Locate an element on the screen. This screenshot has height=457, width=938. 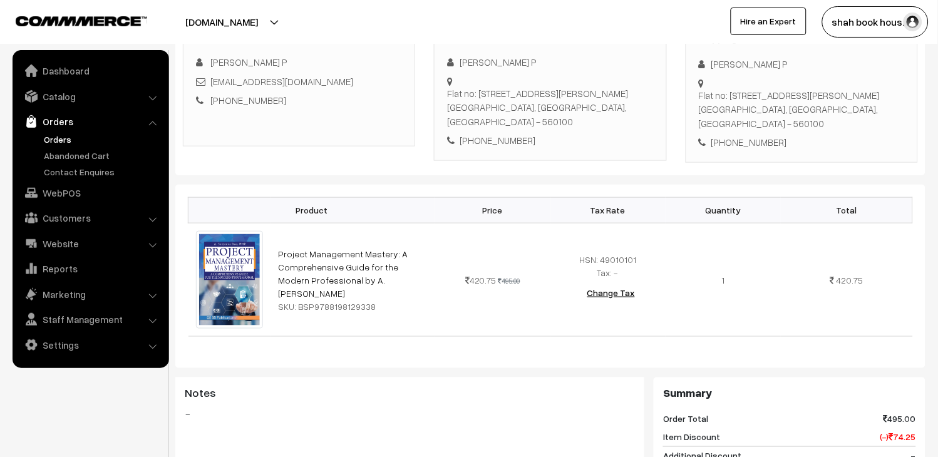
span: (-) 74.25 is located at coordinates (898, 437).